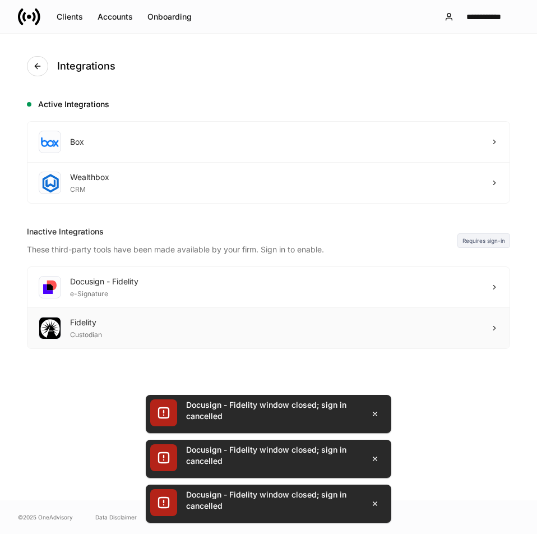  Describe the element at coordinates (86, 66) in the screenshot. I see `h4: Integrations` at that location.